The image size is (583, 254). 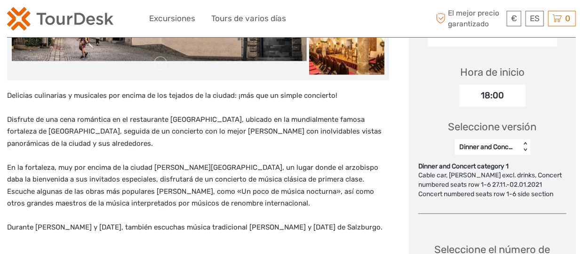 I want to click on p: We're away right now. Please check back later!, so click(x=60, y=20).